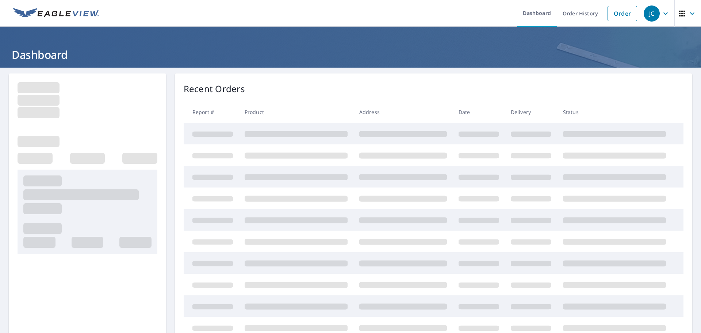 The height and width of the screenshot is (333, 701). Describe the element at coordinates (56, 14) in the screenshot. I see `img: EV Logo` at that location.